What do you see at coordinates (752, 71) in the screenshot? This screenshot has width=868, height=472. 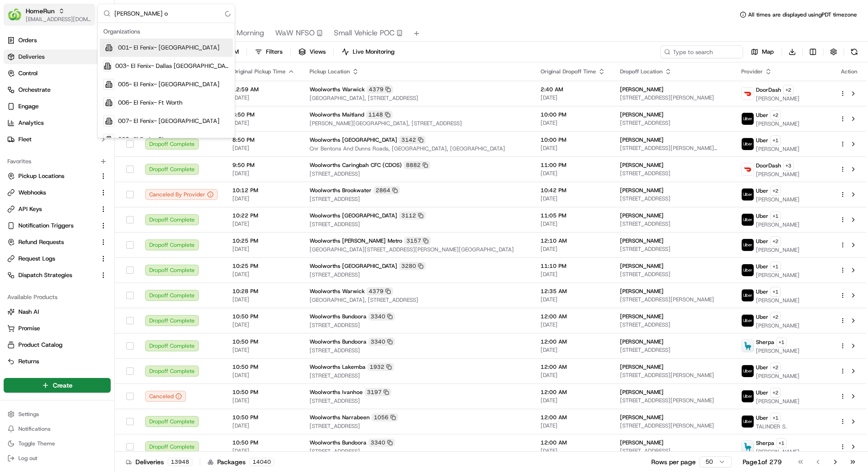 I see `span: Provider` at bounding box center [752, 71].